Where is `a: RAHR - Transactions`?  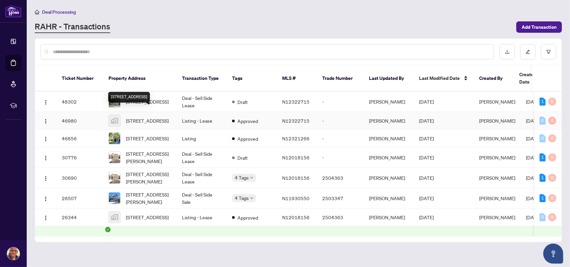 a: RAHR - Transactions is located at coordinates (72, 27).